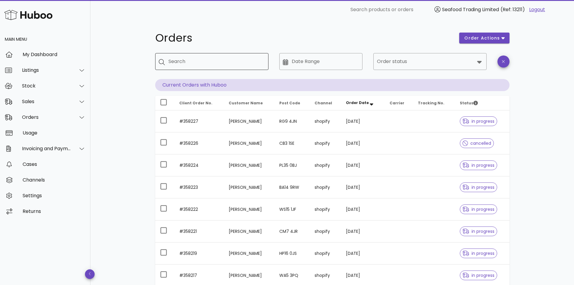 This screenshot has width=574, height=285. I want to click on td: HP16 0JS, so click(292, 253).